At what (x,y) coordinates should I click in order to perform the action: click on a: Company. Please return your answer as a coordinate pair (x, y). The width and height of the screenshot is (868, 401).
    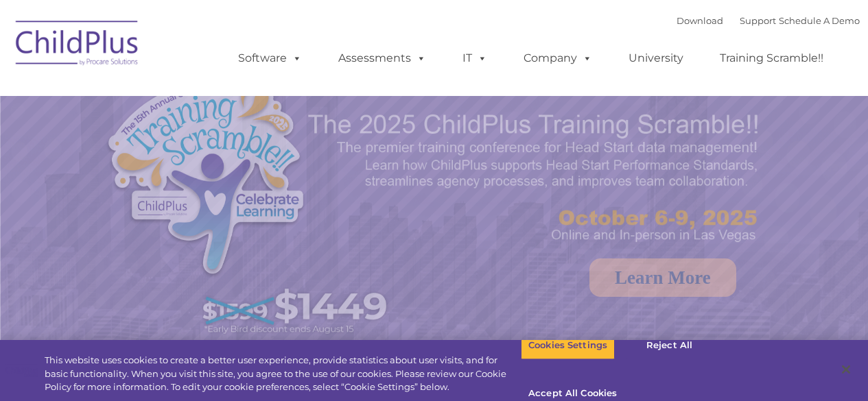
    Looking at the image, I should click on (558, 59).